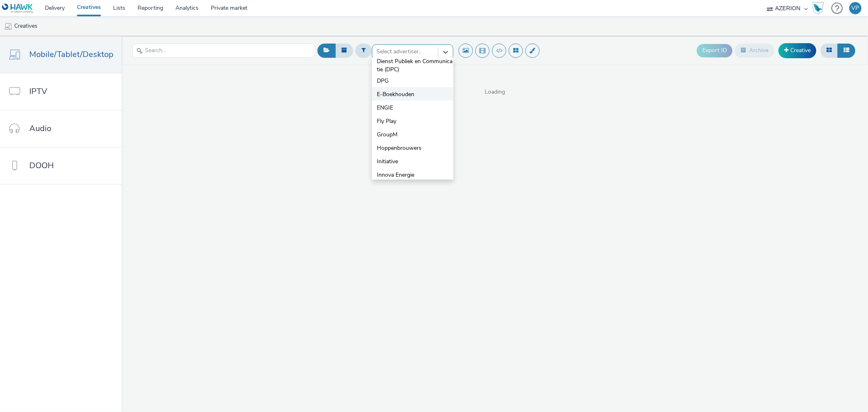 This screenshot has height=412, width=868. I want to click on span: Initiative, so click(387, 162).